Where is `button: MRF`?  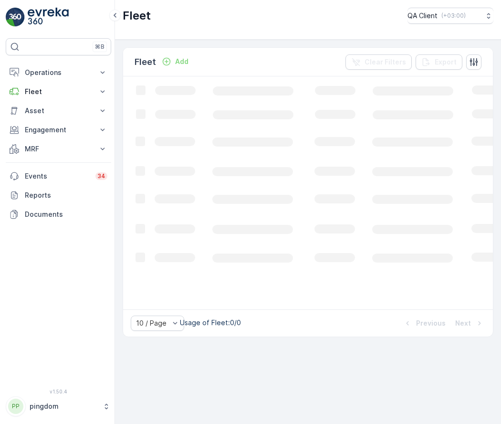
button: MRF is located at coordinates (58, 149).